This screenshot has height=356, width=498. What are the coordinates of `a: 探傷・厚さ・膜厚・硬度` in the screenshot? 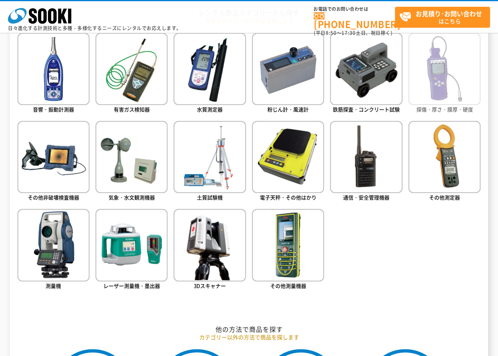 It's located at (445, 74).